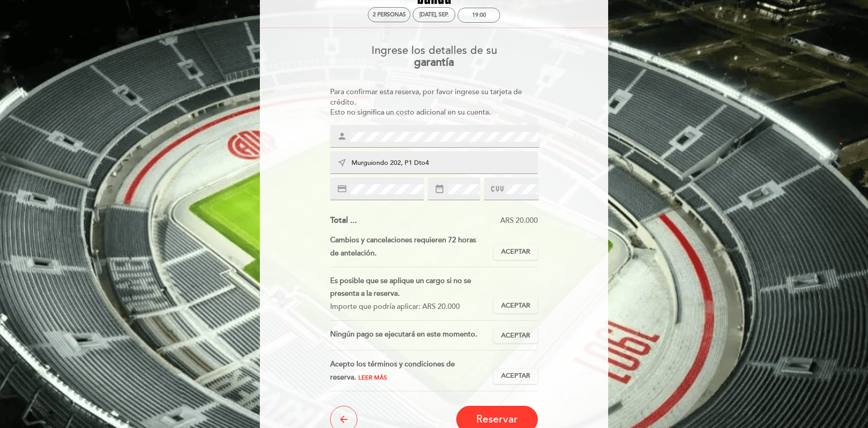 Image resolution: width=868 pixels, height=428 pixels. Describe the element at coordinates (445, 163) in the screenshot. I see `input: Dirección` at that location.